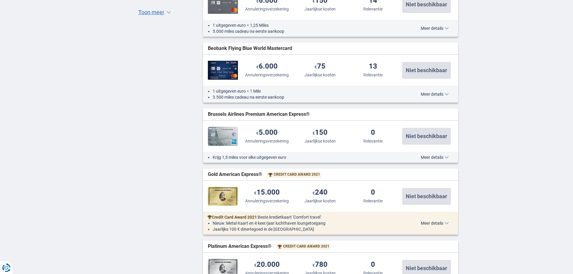  Describe the element at coordinates (151, 12) in the screenshot. I see `span: Toon meer` at that location.